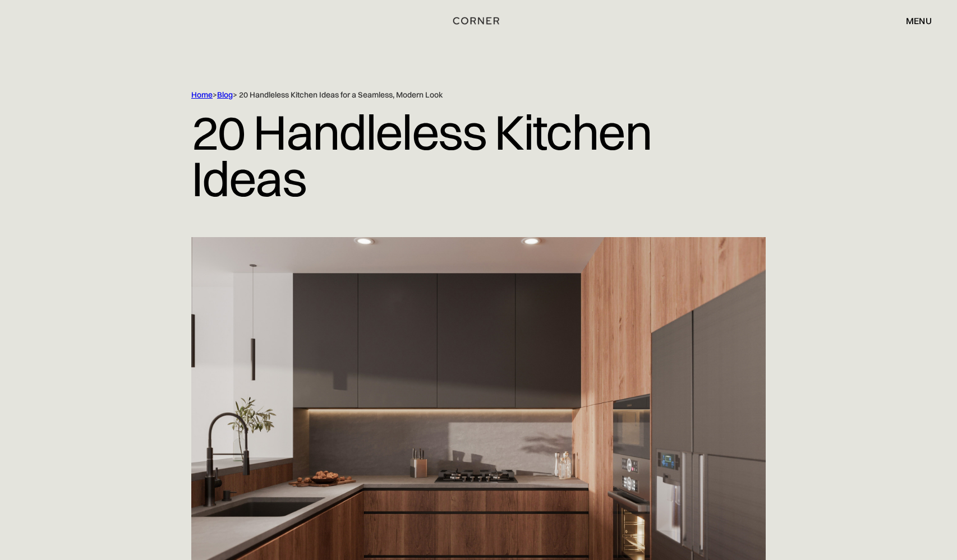  Describe the element at coordinates (479, 155) in the screenshot. I see `h1: 20 Handleless Kitchen Ideas` at that location.